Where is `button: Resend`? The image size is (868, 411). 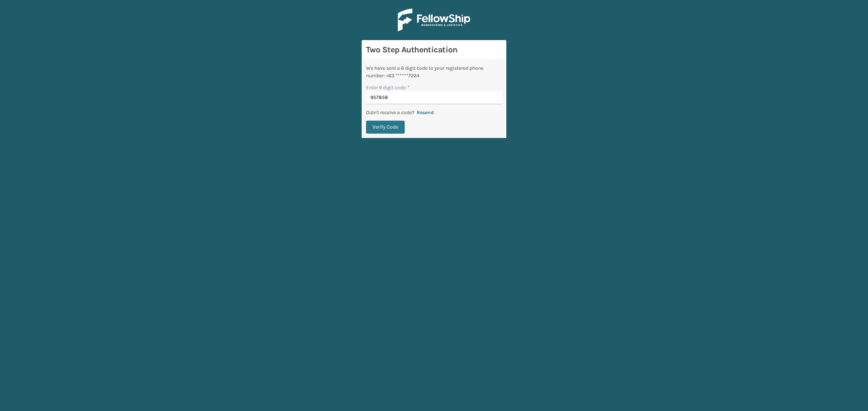 button: Resend is located at coordinates (425, 113).